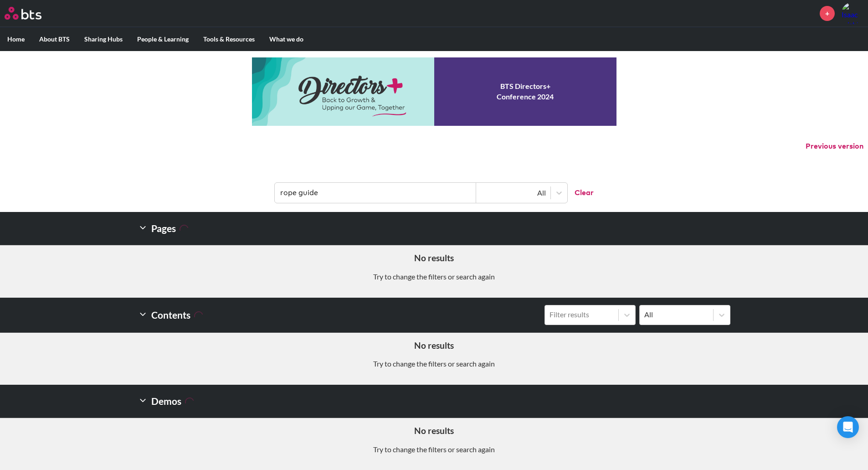 The height and width of the screenshot is (470, 868). Describe the element at coordinates (286, 39) in the screenshot. I see `label: What we do` at that location.